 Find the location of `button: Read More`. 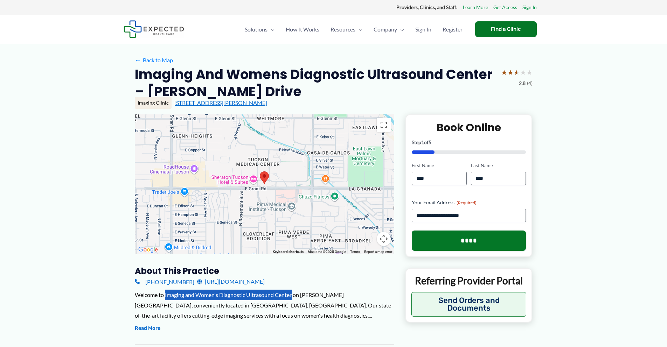

button: Read More is located at coordinates (147, 329).